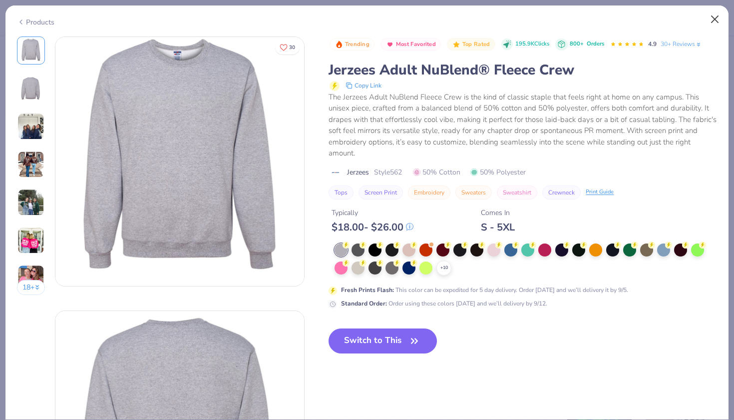  Describe the element at coordinates (523, 125) in the screenshot. I see `div: The Jerzees Adult NuBlend Fleece Crew is the kind of classic staple that feels right at home on a...` at that location.